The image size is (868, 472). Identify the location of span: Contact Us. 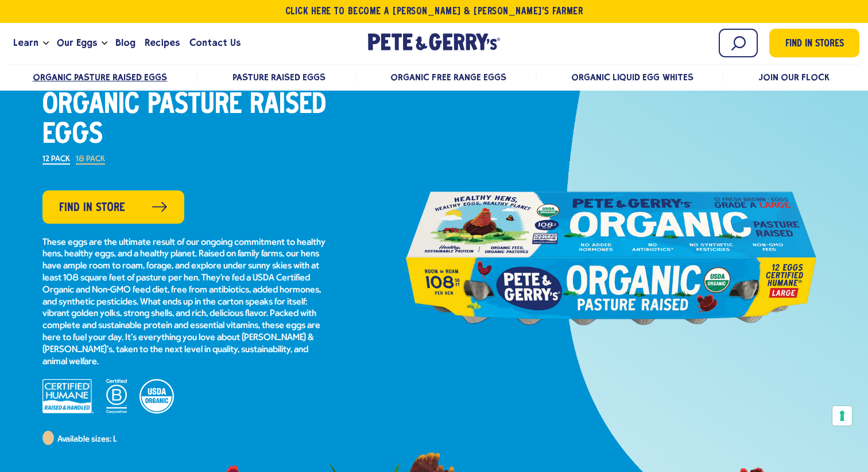
(215, 42).